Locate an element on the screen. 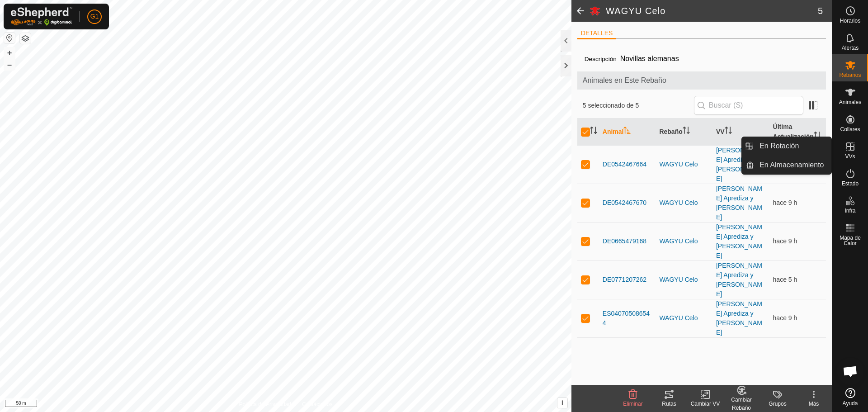 This screenshot has width=868, height=412. span: 5 seleccionado de 5 is located at coordinates (638, 105).